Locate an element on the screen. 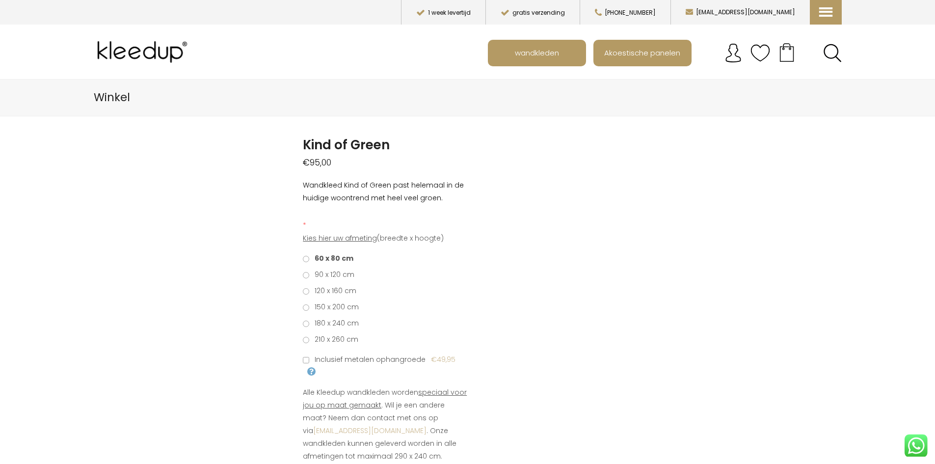 This screenshot has height=464, width=935. span: Inclusief metalen ophangroede is located at coordinates (368, 359).